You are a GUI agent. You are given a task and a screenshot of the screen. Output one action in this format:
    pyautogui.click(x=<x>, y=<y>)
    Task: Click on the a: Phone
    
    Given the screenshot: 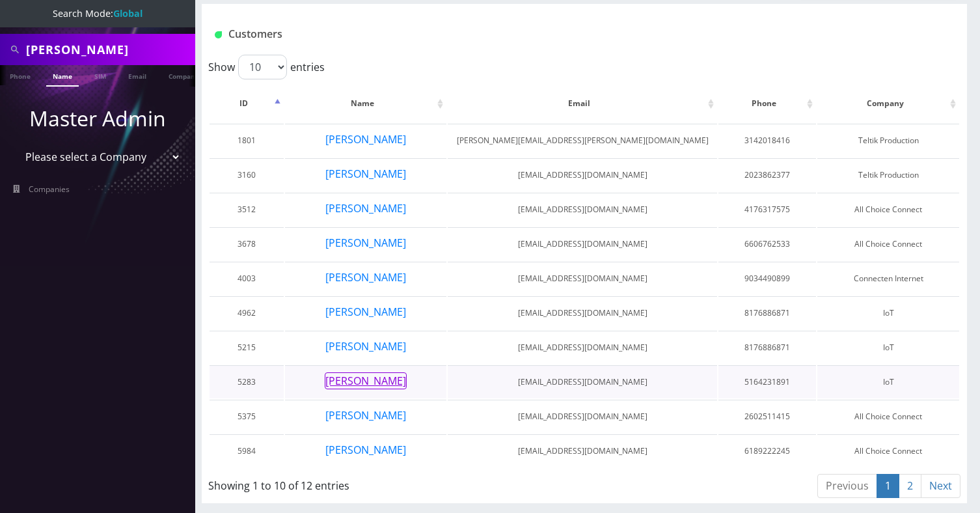 What is the action you would take?
    pyautogui.click(x=20, y=75)
    